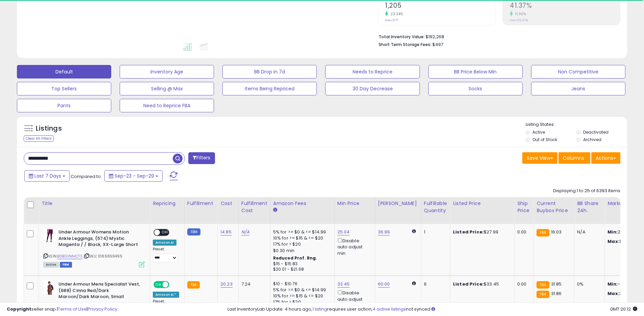 The height and width of the screenshot is (316, 644). Describe the element at coordinates (438, 44) in the screenshot. I see `span: $497` at that location.